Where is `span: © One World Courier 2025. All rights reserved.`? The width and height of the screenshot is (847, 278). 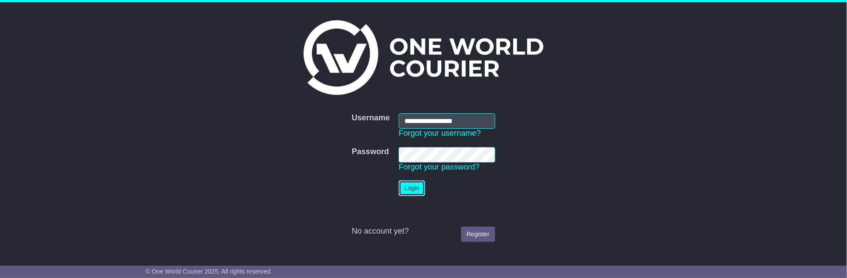
span: © One World Courier 2025. All rights reserved. is located at coordinates (209, 271).